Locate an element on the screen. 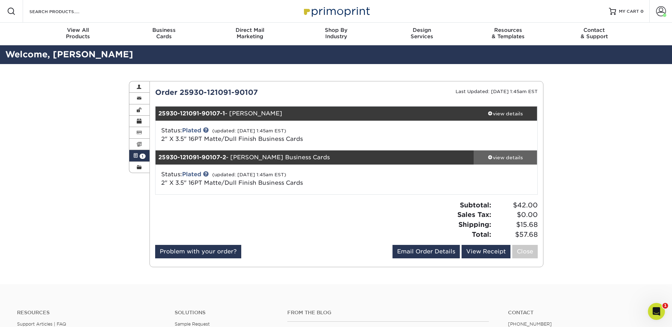 The image size is (672, 327). strong: Sales Tax: is located at coordinates (475, 215).